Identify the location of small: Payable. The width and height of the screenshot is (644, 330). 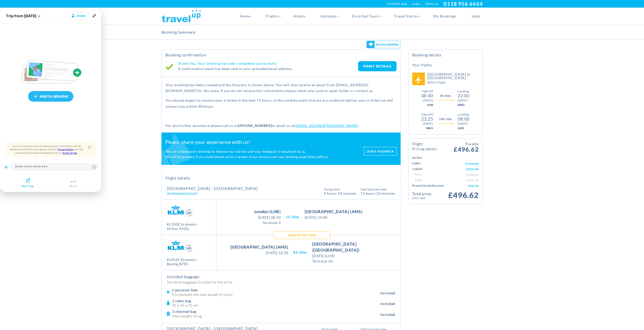
(466, 144).